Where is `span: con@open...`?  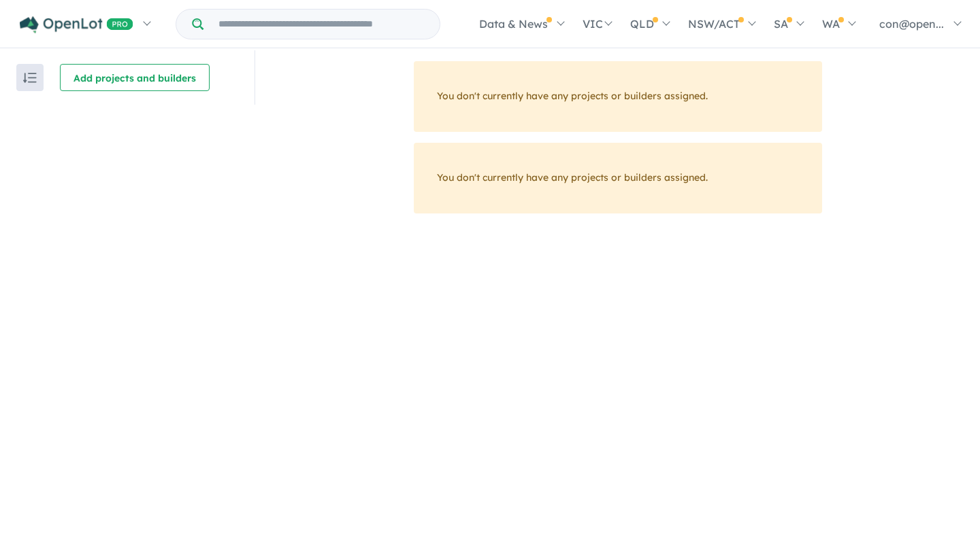 span: con@open... is located at coordinates (911, 24).